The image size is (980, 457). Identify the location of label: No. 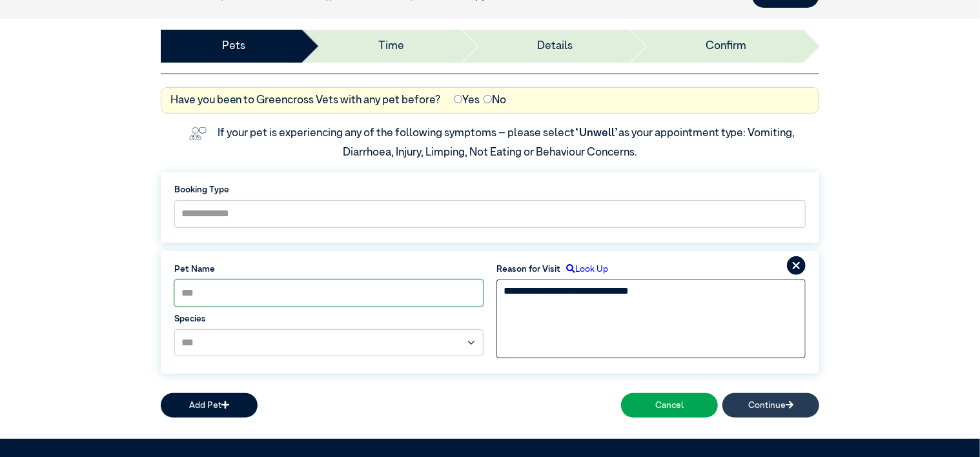
(495, 101).